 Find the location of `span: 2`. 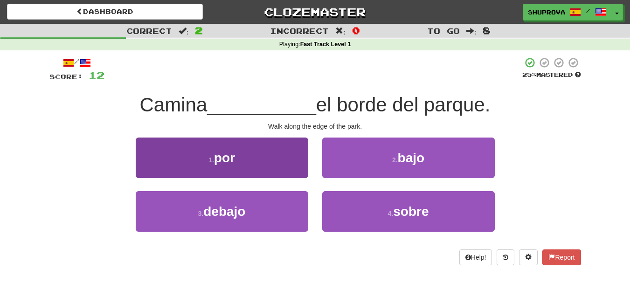

span: 2 is located at coordinates (199, 30).